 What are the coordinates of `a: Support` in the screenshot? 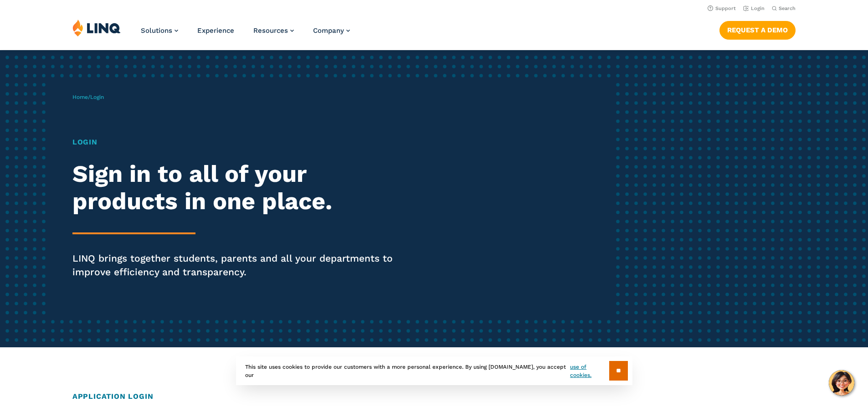 It's located at (721, 8).